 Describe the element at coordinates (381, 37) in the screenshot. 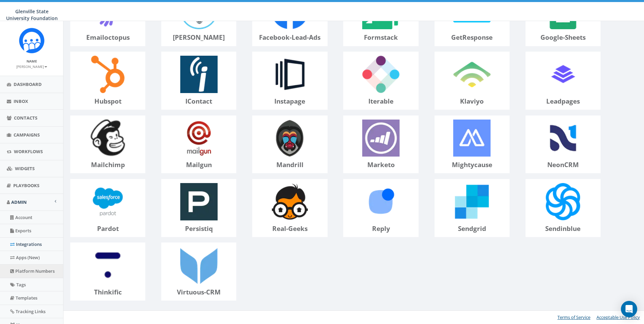

I see `p: formstack` at that location.